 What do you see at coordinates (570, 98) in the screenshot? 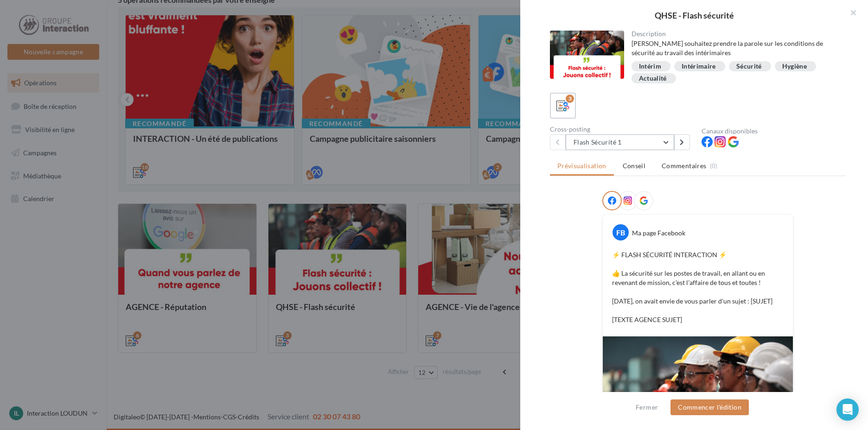
I see `div: 3` at bounding box center [570, 98].